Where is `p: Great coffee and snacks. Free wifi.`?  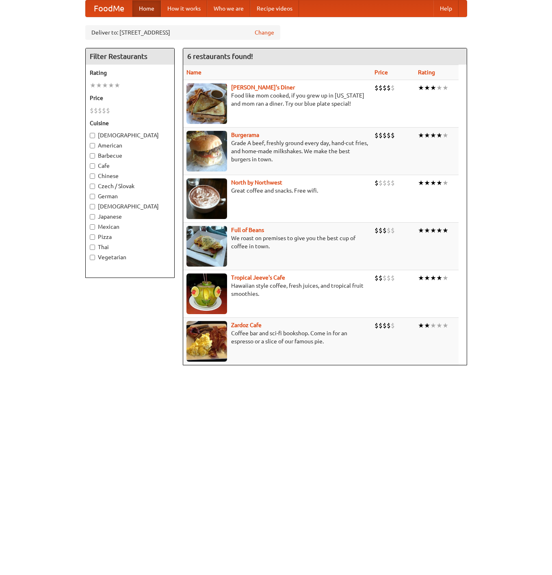
p: Great coffee and snacks. Free wifi. is located at coordinates (277, 191).